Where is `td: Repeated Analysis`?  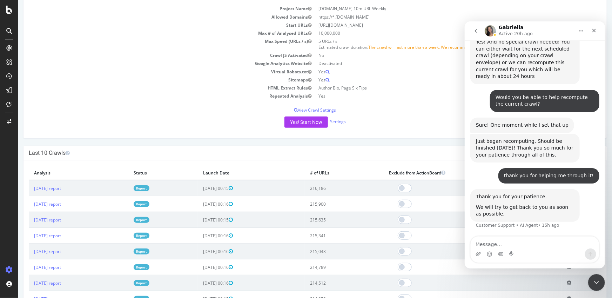 td: Repeated Analysis is located at coordinates (154, 96).